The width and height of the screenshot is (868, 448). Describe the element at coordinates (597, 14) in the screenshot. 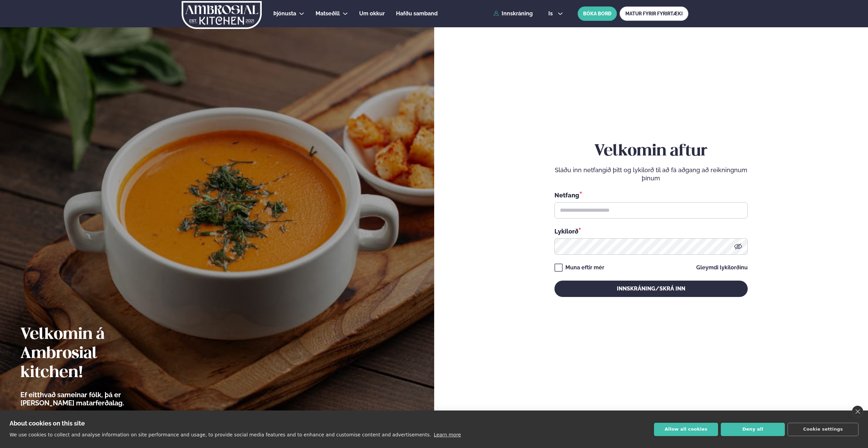

I see `button: BÓKA BORÐ` at that location.